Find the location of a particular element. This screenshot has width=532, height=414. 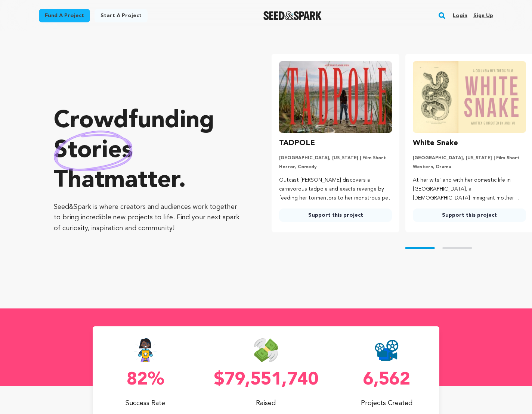

p: Horror, Comedy is located at coordinates (336, 167).